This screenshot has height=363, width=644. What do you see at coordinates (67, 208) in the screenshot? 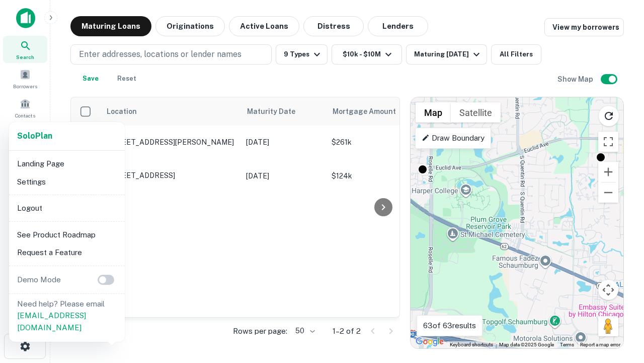
I see `li: Logout` at bounding box center [67, 208].